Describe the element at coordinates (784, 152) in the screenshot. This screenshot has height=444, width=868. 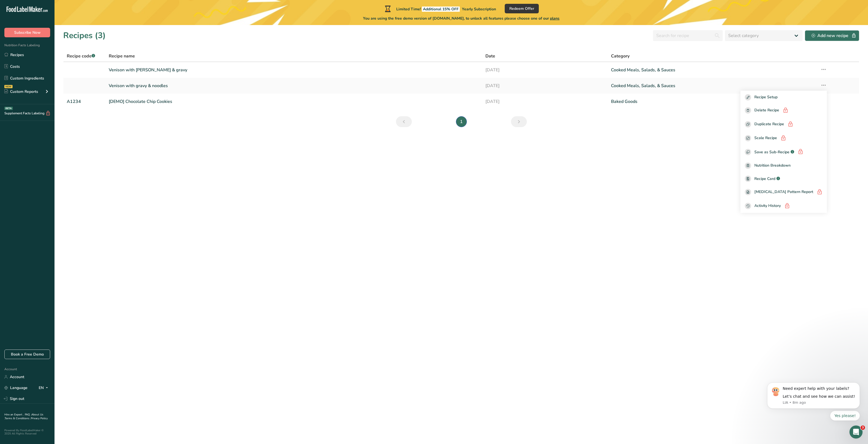
I see `button: Save as Sub-Recipe` at that location.